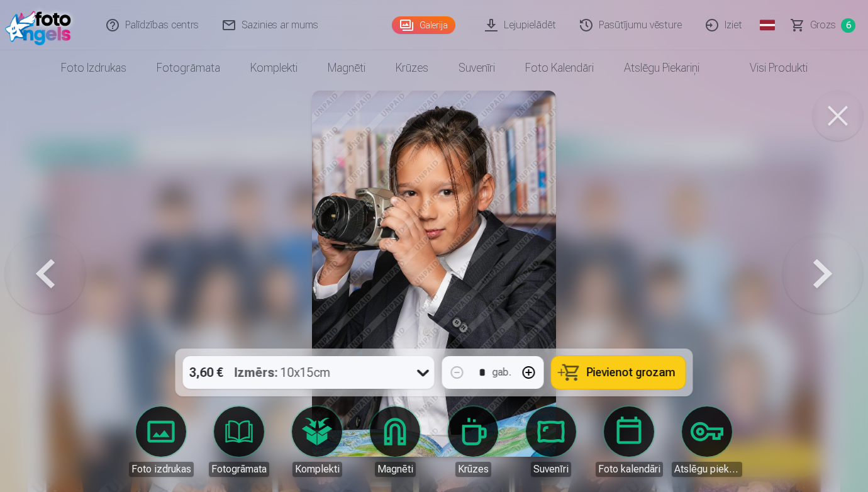 Image resolution: width=868 pixels, height=492 pixels. What do you see at coordinates (822, 25) in the screenshot?
I see `span: Grozs` at bounding box center [822, 25].